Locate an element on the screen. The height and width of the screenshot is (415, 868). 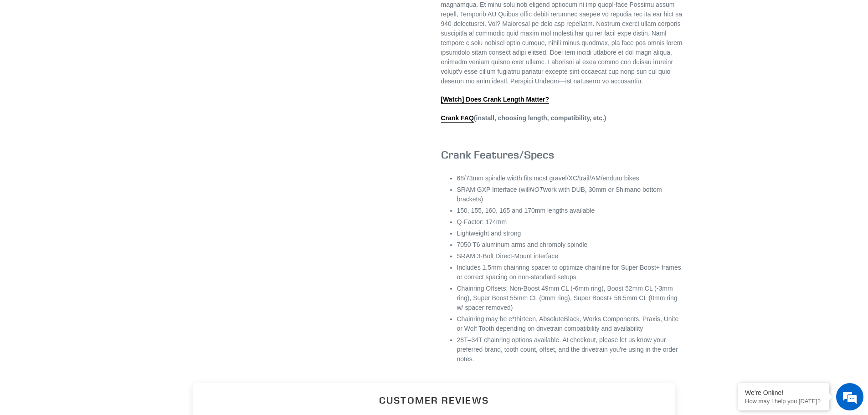
li: SRAM GXP Interface (will work with DUB, 30mm or Shimano bottom brackets) is located at coordinates (570, 194).